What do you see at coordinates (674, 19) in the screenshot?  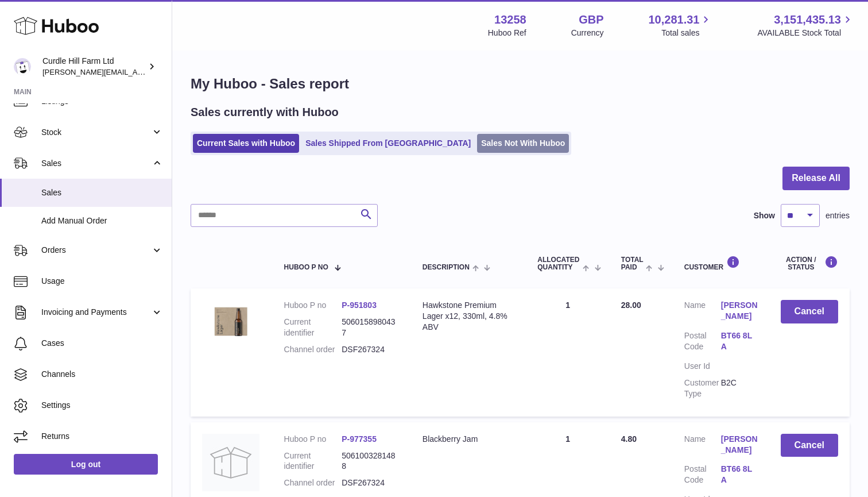 I see `span: 10,281.31` at bounding box center [674, 19].